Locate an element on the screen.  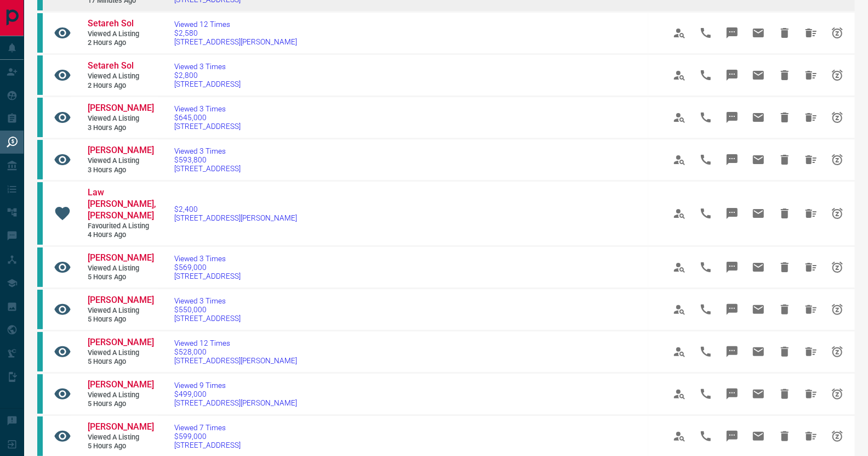
span: $645,000 is located at coordinates (207, 117).